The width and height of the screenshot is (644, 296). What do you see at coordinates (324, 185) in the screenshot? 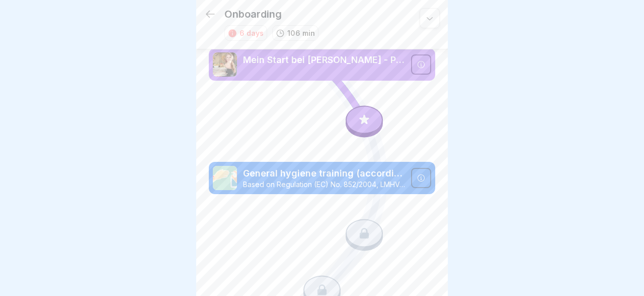
I see `p: Based on Regulation (EC) No. 852/2004, LMHV, DIN10514 and IFSG. Annual repetition recommended. Th...` at bounding box center [324, 185].